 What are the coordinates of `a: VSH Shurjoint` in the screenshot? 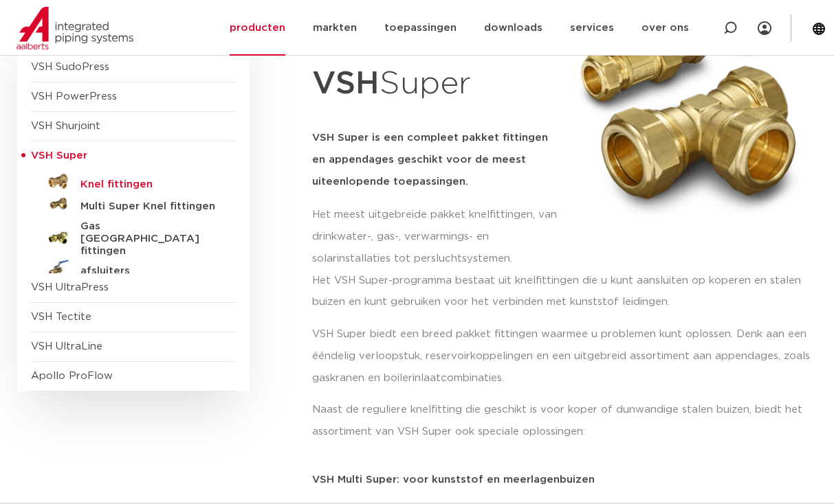 It's located at (65, 126).